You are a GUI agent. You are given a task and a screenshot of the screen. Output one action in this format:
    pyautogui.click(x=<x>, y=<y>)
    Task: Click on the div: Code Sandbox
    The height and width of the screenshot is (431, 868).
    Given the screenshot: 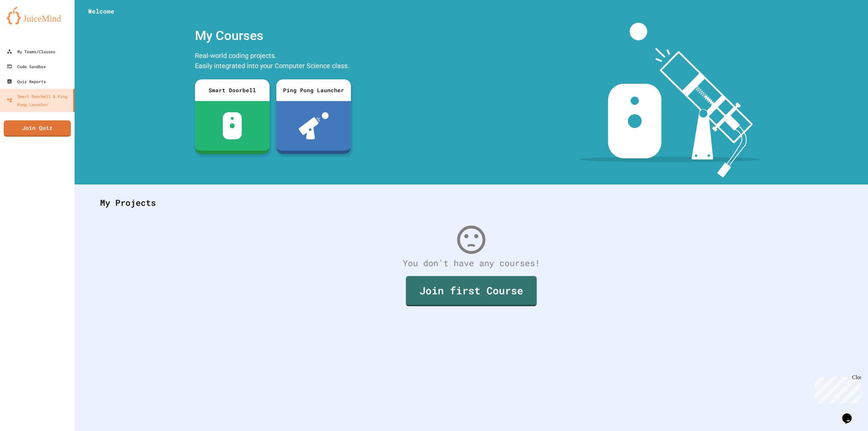 What is the action you would take?
    pyautogui.click(x=26, y=67)
    